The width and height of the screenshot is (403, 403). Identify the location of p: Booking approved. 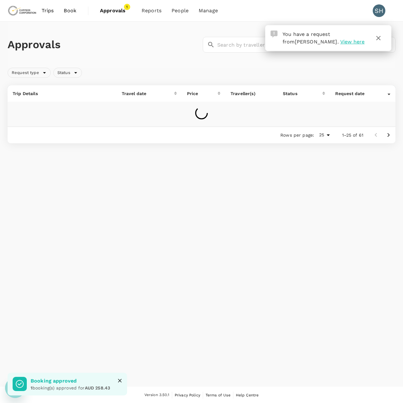
(70, 381).